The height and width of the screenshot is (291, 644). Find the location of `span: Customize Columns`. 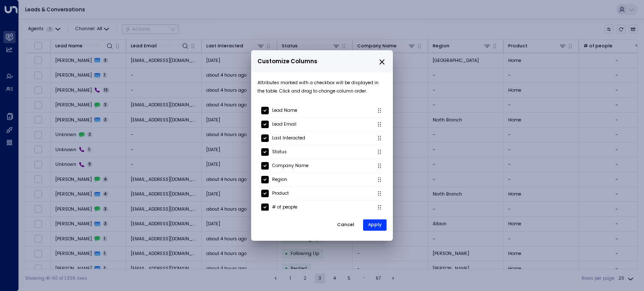

span: Customize Columns is located at coordinates (287, 61).